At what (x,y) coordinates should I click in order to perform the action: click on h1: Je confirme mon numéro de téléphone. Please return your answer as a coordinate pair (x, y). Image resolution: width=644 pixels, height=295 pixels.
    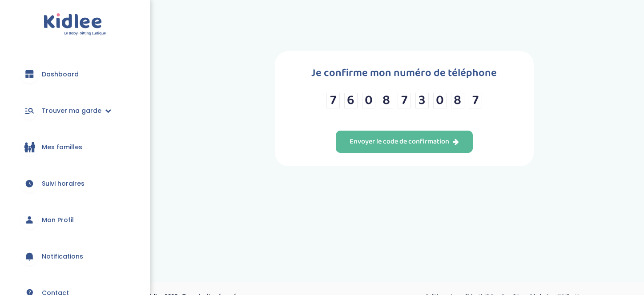
    Looking at the image, I should click on (404, 73).